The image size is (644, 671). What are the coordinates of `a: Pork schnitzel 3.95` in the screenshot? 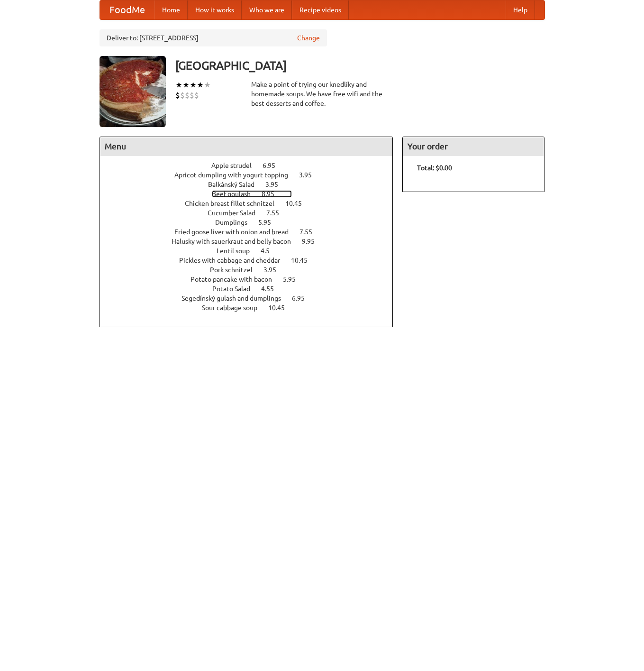 It's located at (252, 270).